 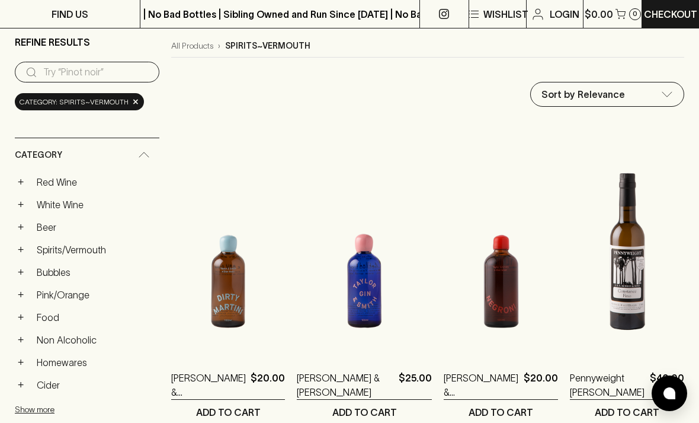 What do you see at coordinates (39, 155) in the screenshot?
I see `span: Category` at bounding box center [39, 155].